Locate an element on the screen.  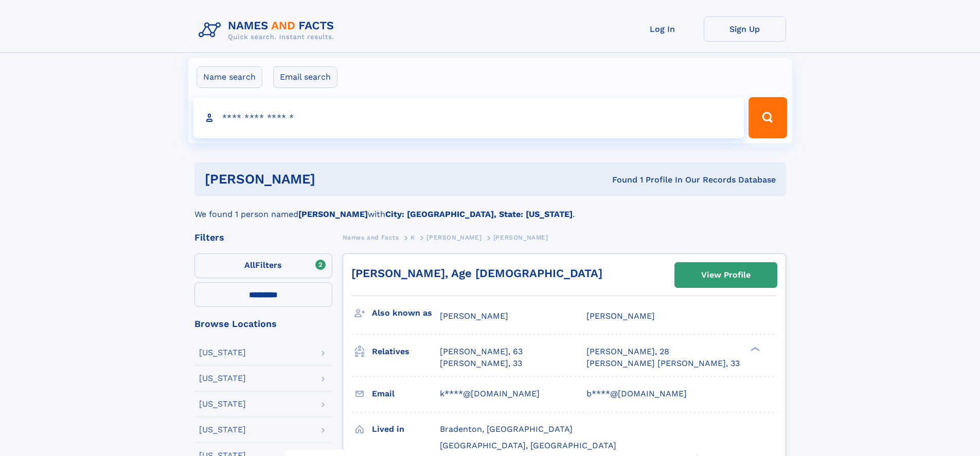
input: search input is located at coordinates (468, 118).